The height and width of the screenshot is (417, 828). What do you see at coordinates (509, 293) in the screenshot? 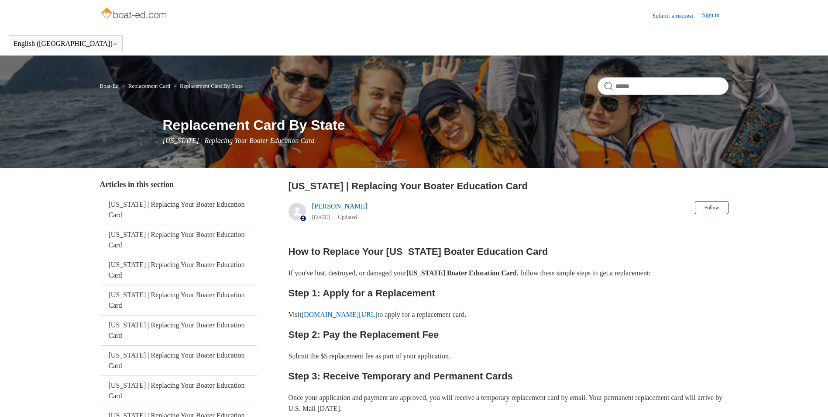
I see `h2: Step 1: Apply for a Replacement` at bounding box center [509, 293].